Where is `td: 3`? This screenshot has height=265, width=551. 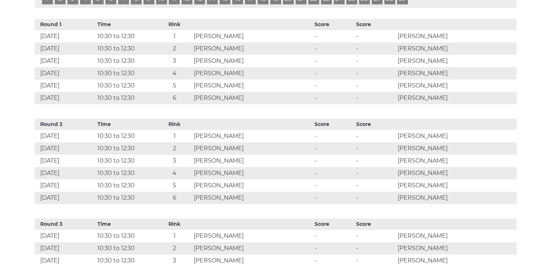
td: 3 is located at coordinates (174, 61).